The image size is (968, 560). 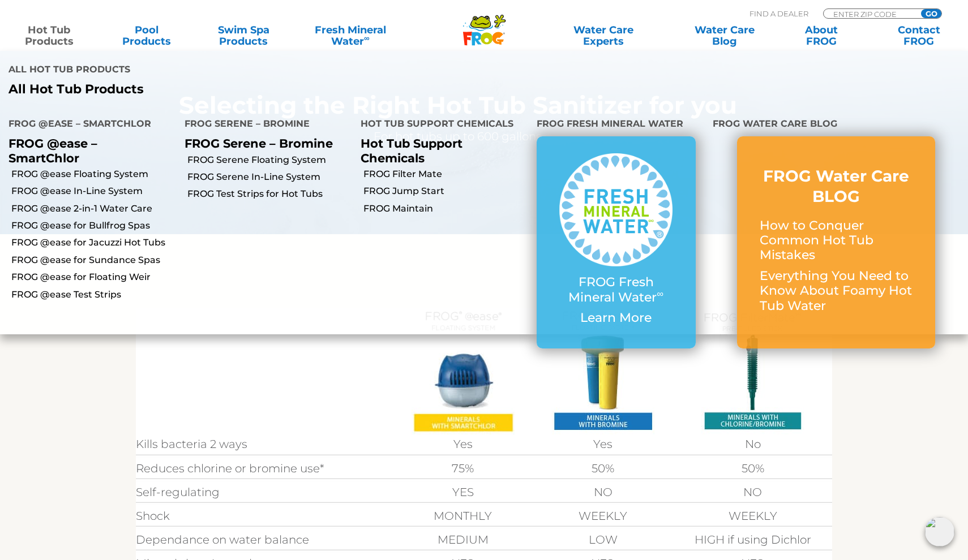 What do you see at coordinates (463, 516) in the screenshot?
I see `td: MONTHLY` at bounding box center [463, 516].